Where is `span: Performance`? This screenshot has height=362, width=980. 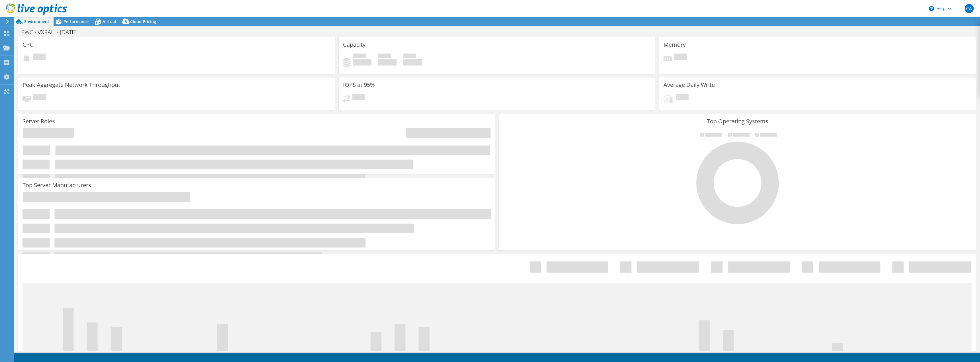 span: Performance is located at coordinates (76, 22).